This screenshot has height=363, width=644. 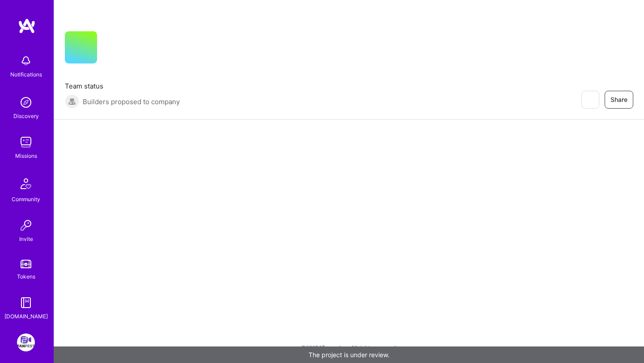 I want to click on span: Share, so click(x=619, y=100).